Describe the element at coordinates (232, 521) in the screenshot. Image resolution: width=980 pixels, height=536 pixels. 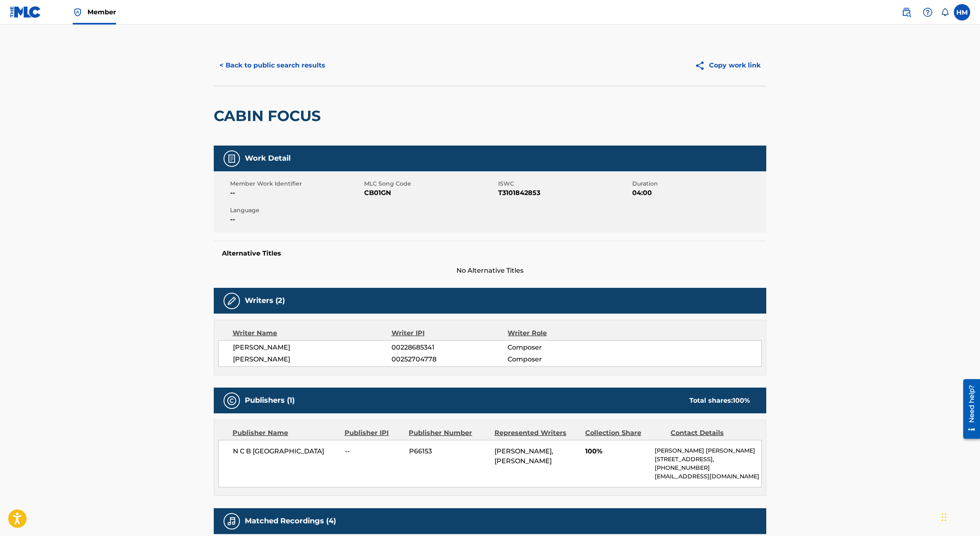
I see `img: Matched Recordings` at that location.